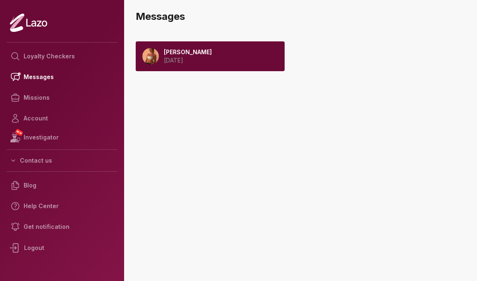 The width and height of the screenshot is (477, 281). Describe the element at coordinates (62, 118) in the screenshot. I see `a: Account` at that location.